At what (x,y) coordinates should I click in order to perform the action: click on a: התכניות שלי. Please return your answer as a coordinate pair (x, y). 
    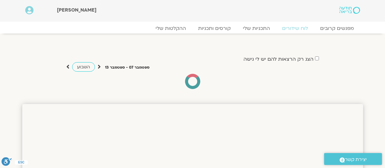
    Looking at the image, I should click on (256, 28).